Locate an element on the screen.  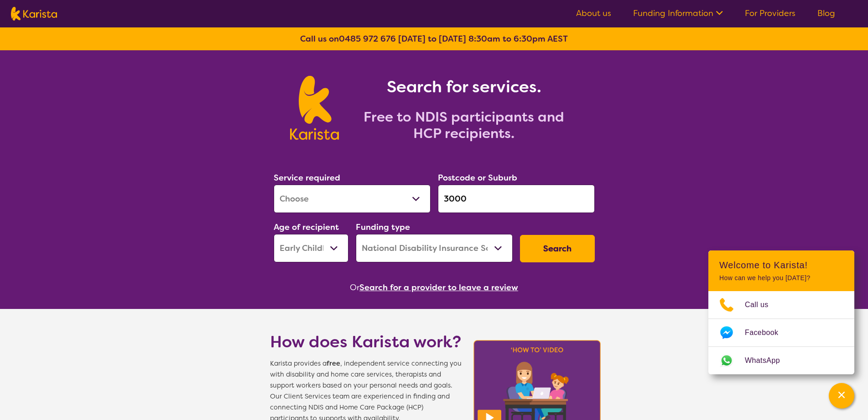
label: Service required is located at coordinates (307, 178).